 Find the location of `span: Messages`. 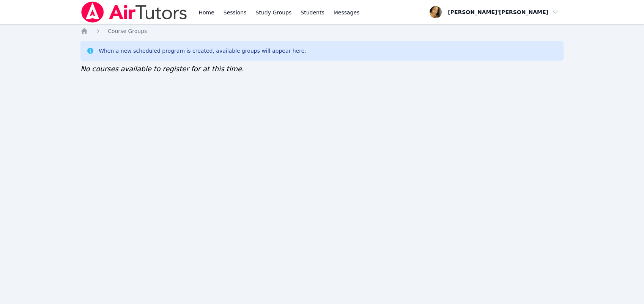

span: Messages is located at coordinates (346, 12).